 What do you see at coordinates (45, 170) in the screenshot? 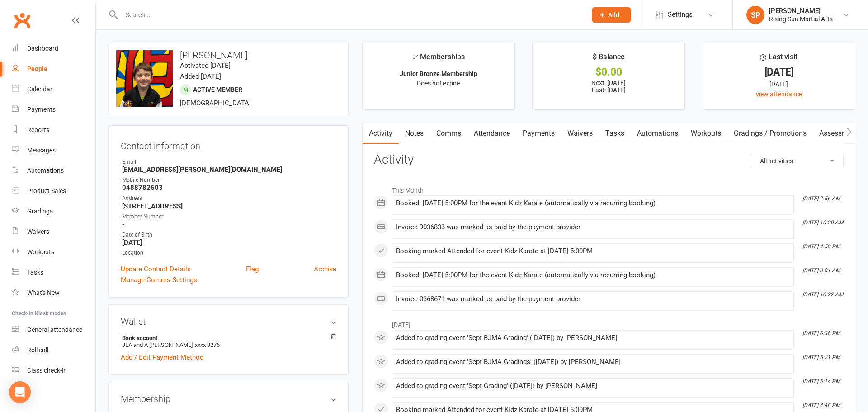
I see `div: Automations` at bounding box center [45, 170].